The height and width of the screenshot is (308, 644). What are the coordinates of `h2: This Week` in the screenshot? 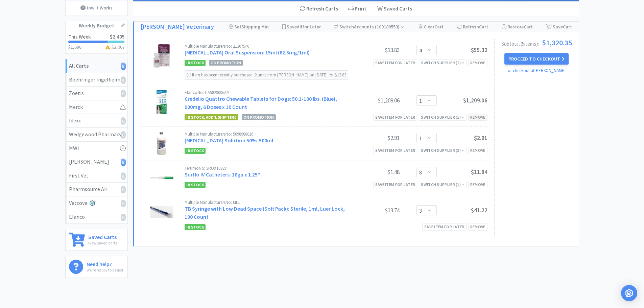 It's located at (79, 36).